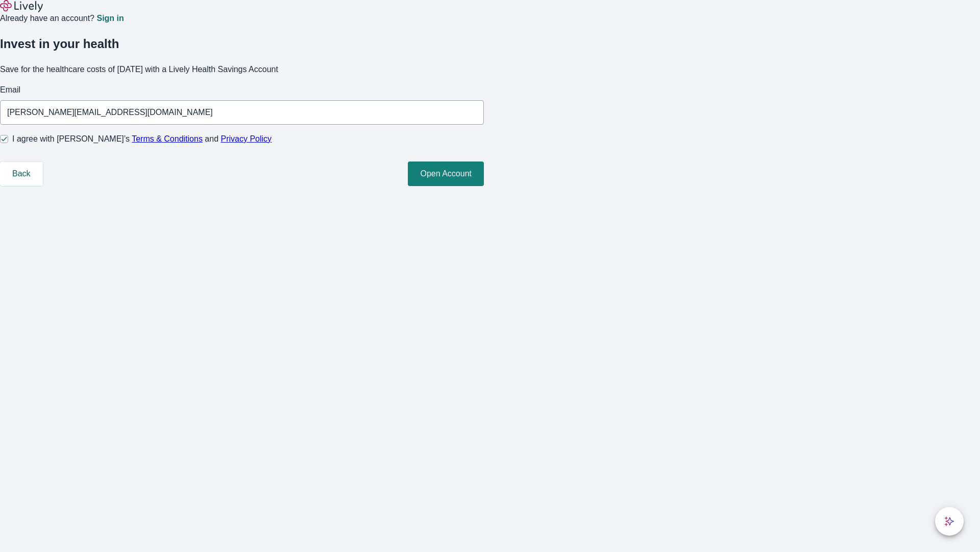 This screenshot has width=980, height=552. I want to click on svg: Lively AI Assistant, so click(950, 521).